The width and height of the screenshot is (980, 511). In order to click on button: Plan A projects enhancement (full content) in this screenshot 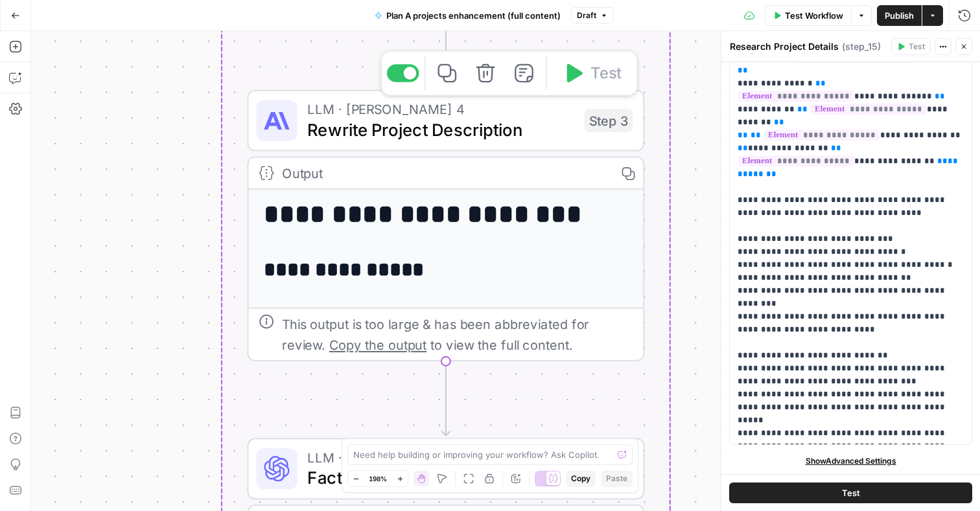, I will do `click(467, 16)`.